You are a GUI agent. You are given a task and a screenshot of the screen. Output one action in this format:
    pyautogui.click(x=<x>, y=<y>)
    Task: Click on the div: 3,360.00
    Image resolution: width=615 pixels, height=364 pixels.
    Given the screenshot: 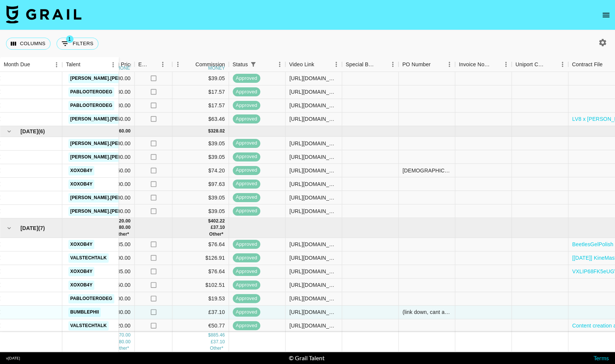 What is the action you would take?
    pyautogui.click(x=122, y=131)
    